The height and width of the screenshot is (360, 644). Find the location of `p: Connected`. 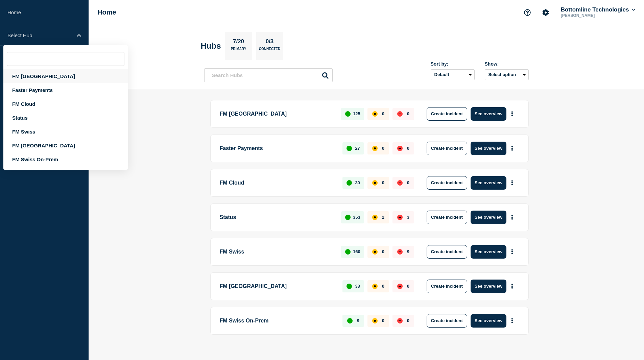

p: Connected is located at coordinates (269, 50).